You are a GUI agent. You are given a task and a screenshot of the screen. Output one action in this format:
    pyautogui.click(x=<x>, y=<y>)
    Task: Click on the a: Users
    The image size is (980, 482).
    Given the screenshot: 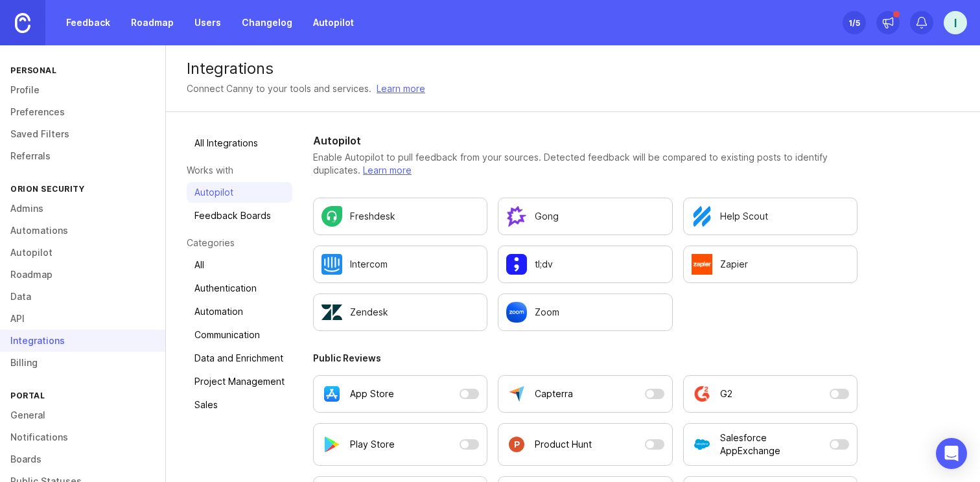 What is the action you would take?
    pyautogui.click(x=207, y=22)
    